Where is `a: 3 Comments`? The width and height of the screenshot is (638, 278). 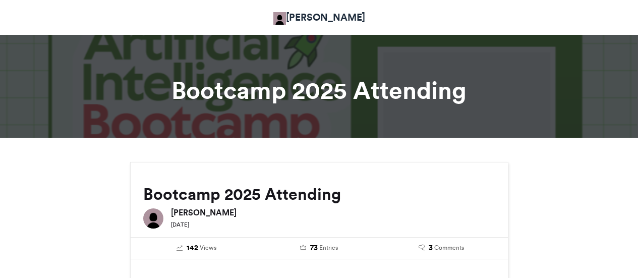 a: 3 Comments is located at coordinates (441, 248).